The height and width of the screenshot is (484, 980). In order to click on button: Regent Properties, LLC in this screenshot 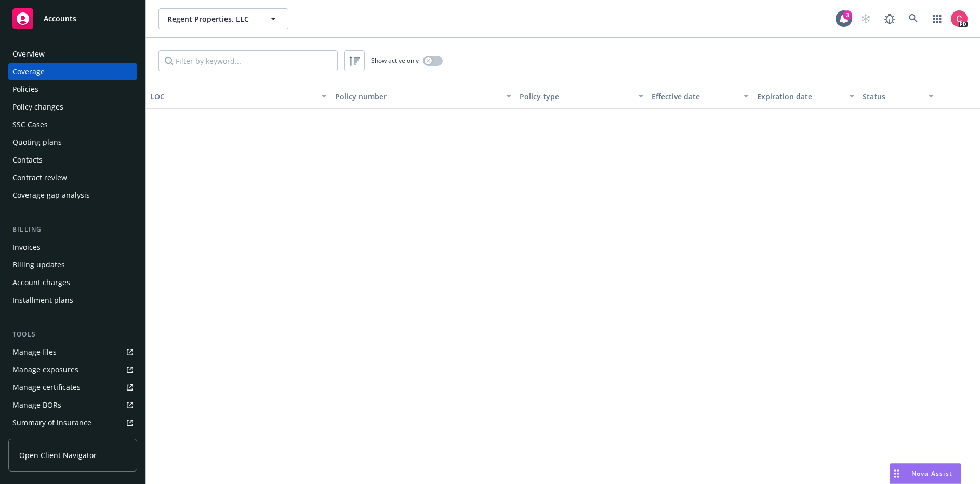, I will do `click(223, 18)`.